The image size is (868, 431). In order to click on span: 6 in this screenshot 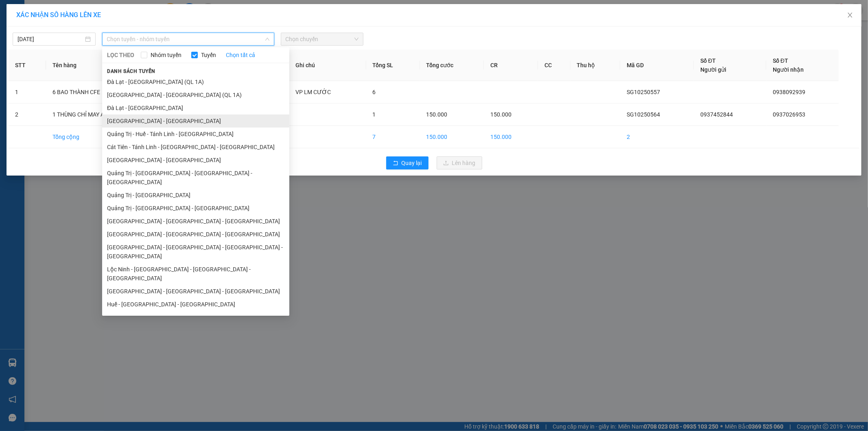, I will do `click(374, 92)`.